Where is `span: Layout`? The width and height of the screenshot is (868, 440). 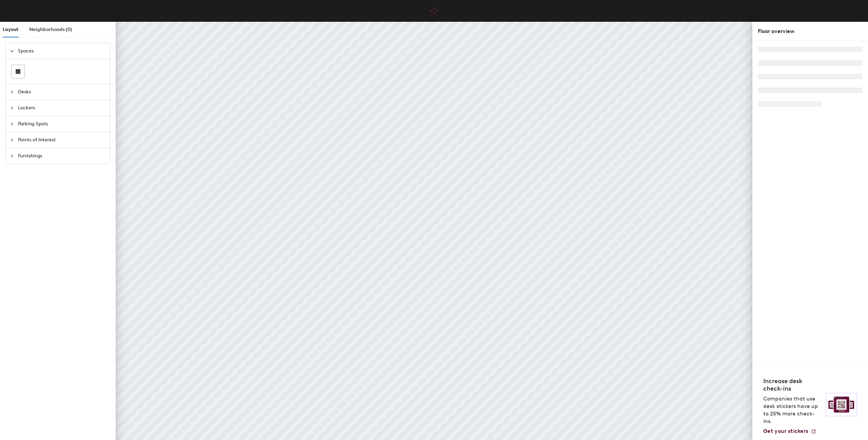
span: Layout is located at coordinates (11, 30).